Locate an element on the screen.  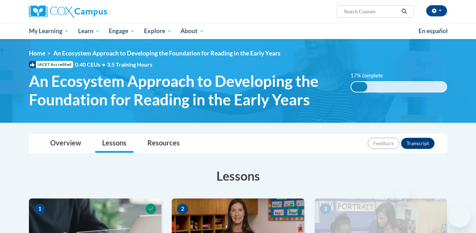
button: Account Settings is located at coordinates (437, 11).